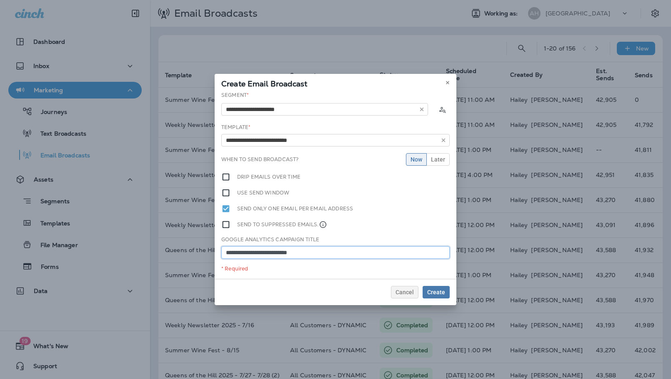 Image resolution: width=671 pixels, height=379 pixels. Describe the element at coordinates (442, 109) in the screenshot. I see `button: Calculate the estimated number of emails to be sent based on selected segment. (This could take a...` at that location.